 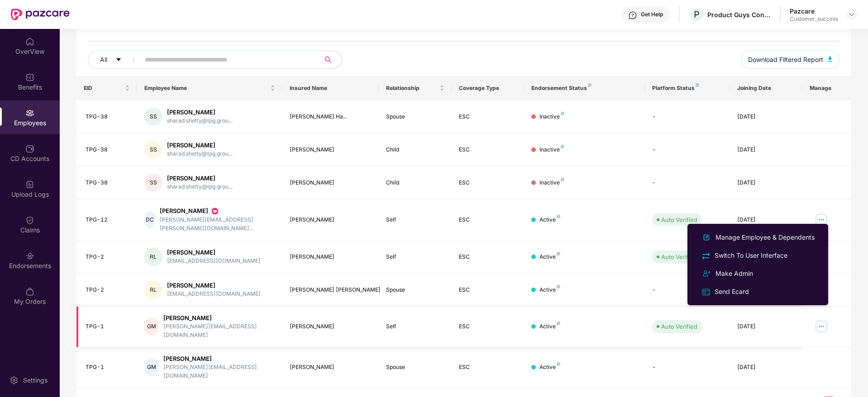 I want to click on img: svg+xml;base64,PHN2ZyBpZD0iRW5kb3JzZW1lbnRzIiB4bWxucz0iaHR0cDovL3d3dy53My5vcmcvMjAwMC9zdmciIHdpZH..., so click(x=30, y=256).